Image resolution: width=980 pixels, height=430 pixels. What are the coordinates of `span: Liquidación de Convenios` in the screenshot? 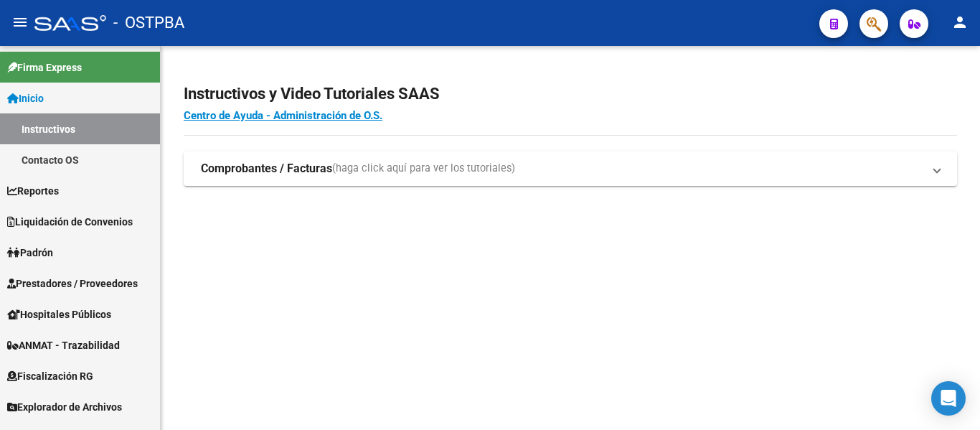 It's located at (70, 221).